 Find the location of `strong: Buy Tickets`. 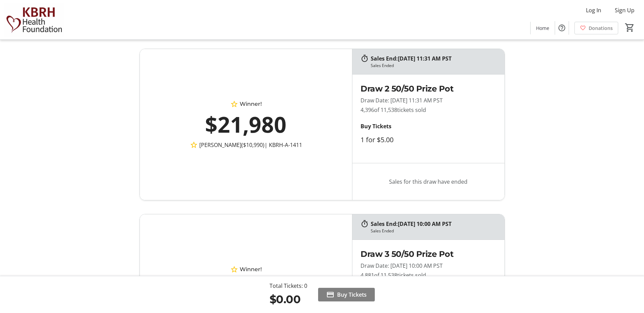

strong: Buy Tickets is located at coordinates (376, 126).